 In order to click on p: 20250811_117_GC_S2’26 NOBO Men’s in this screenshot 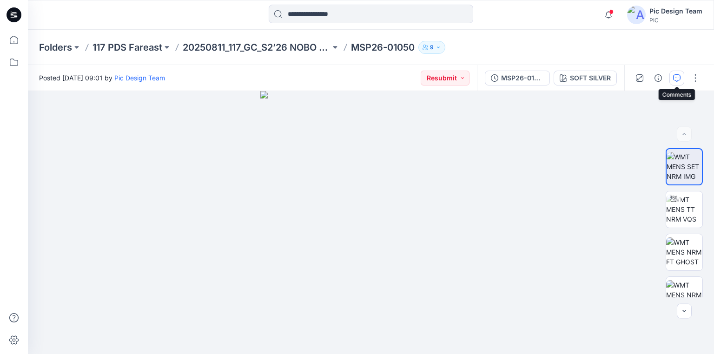, I will do `click(257, 47)`.